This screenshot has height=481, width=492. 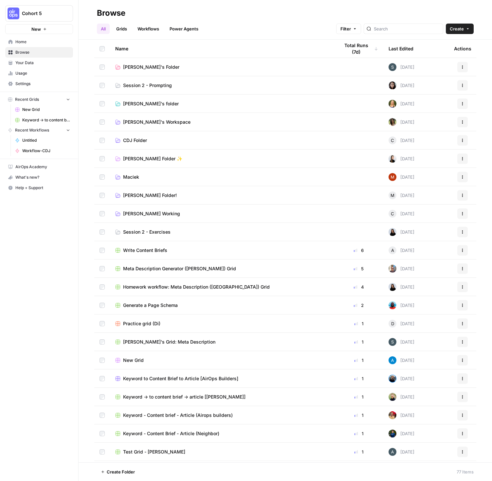 What do you see at coordinates (393, 306) in the screenshot?
I see `img: om7kq3n9tbr8divsi7z55l59x7jq` at bounding box center [393, 306].